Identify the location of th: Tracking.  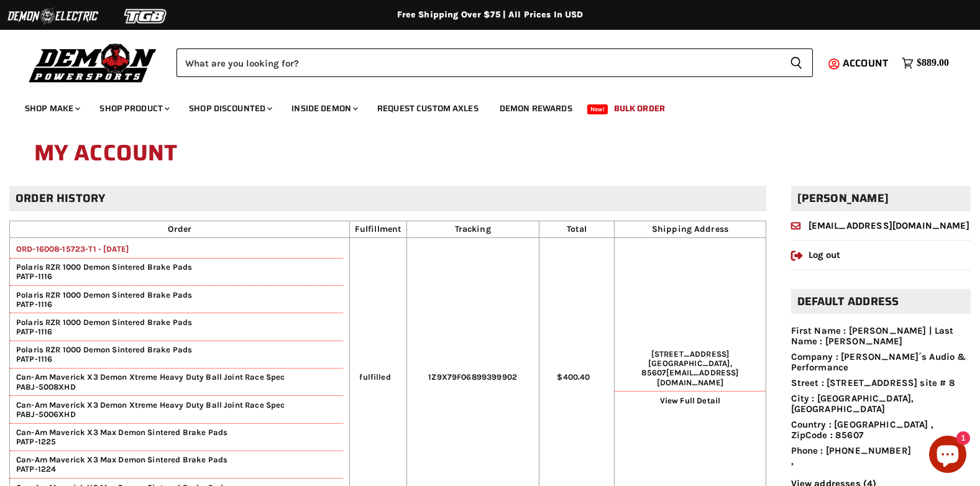
(472, 229).